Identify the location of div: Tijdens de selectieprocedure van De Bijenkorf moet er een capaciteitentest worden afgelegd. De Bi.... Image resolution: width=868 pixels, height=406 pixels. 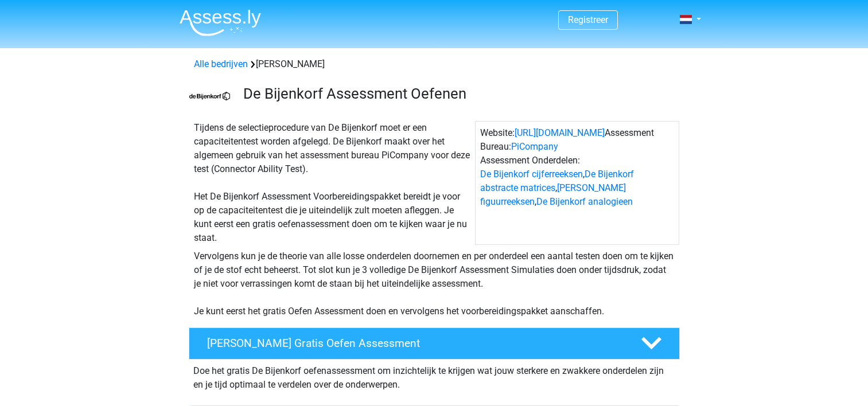
(332, 183).